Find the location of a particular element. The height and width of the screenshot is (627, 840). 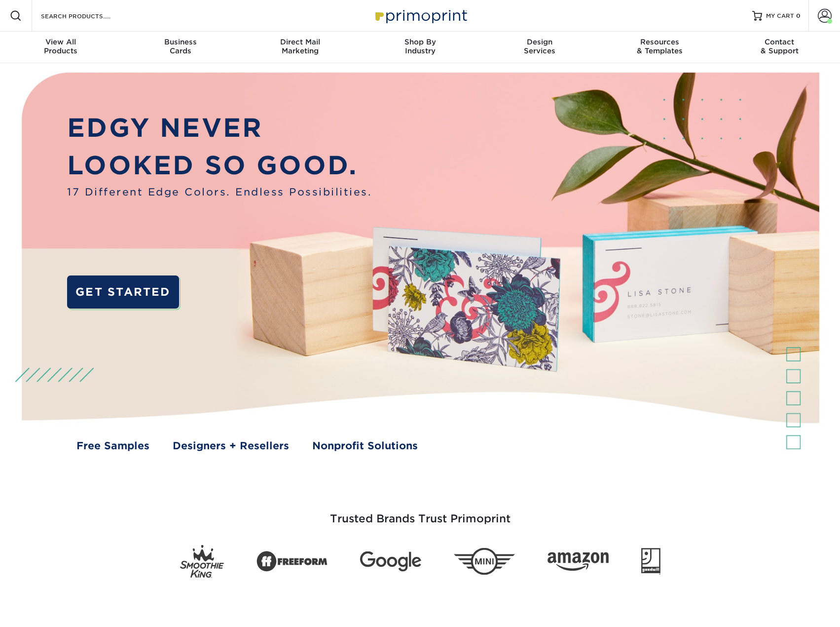

a: Contact& Support is located at coordinates (779, 48).